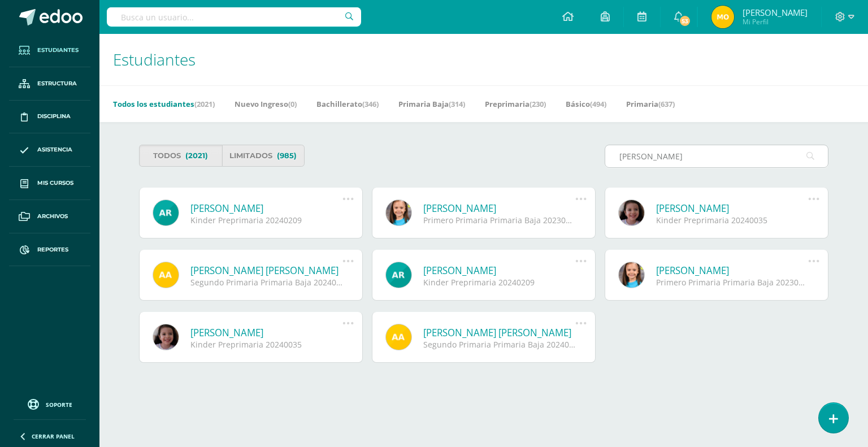 Image resolution: width=868 pixels, height=447 pixels. I want to click on span: (985), so click(287, 155).